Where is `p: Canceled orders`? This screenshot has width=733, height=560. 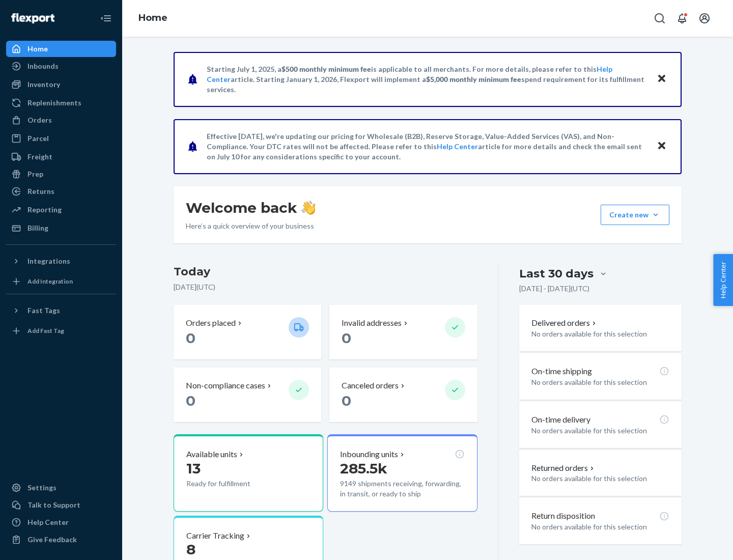
p: Canceled orders is located at coordinates (370, 385).